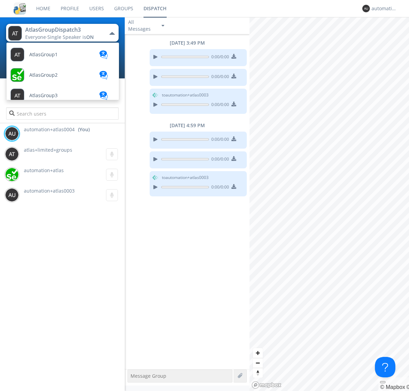 The image size is (409, 391). Describe the element at coordinates (62, 114) in the screenshot. I see `input: Search users` at that location.